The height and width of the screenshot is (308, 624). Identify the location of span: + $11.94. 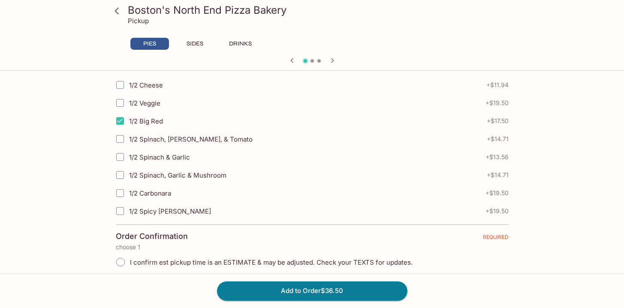
(497, 85).